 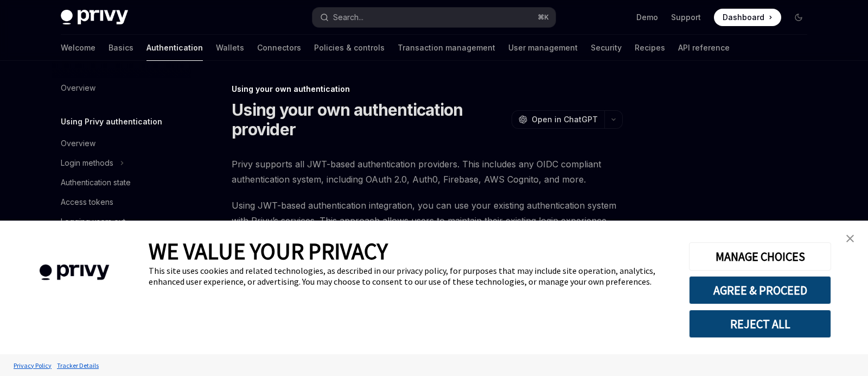 I want to click on span: WE VALUE YOUR PRIVACY, so click(x=268, y=251).